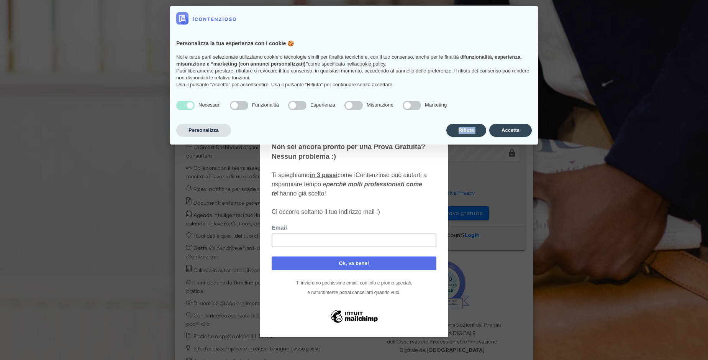 The width and height of the screenshot is (708, 360). Describe the element at coordinates (510, 130) in the screenshot. I see `button: Accetta` at that location.